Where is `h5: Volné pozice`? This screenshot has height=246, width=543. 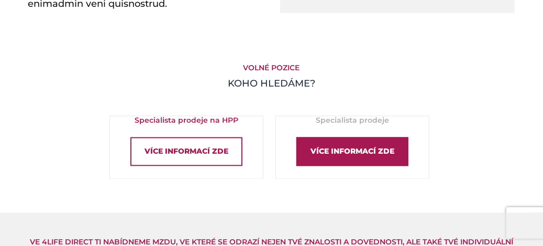
h5: Volné pozice is located at coordinates (272, 68).